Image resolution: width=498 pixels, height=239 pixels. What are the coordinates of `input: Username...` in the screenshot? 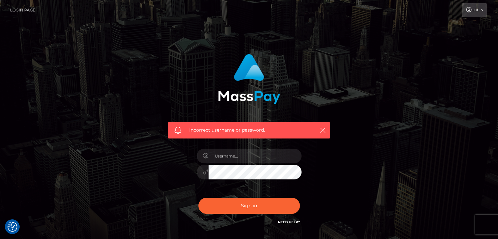 It's located at (255, 156).